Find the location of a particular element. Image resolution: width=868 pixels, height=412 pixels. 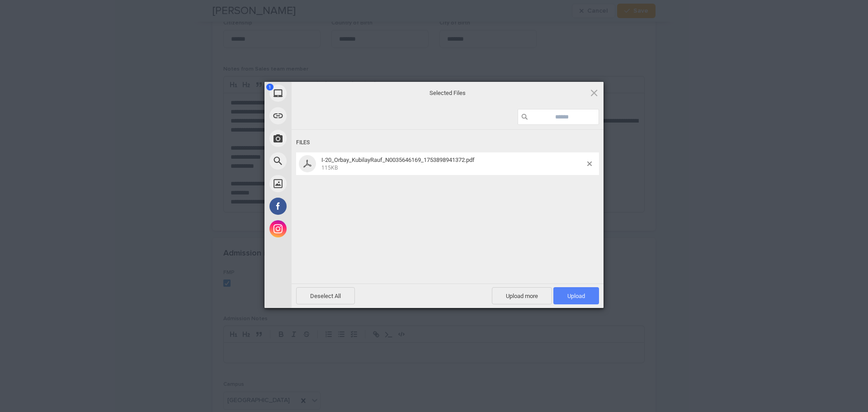

span: 1 is located at coordinates (270, 87).